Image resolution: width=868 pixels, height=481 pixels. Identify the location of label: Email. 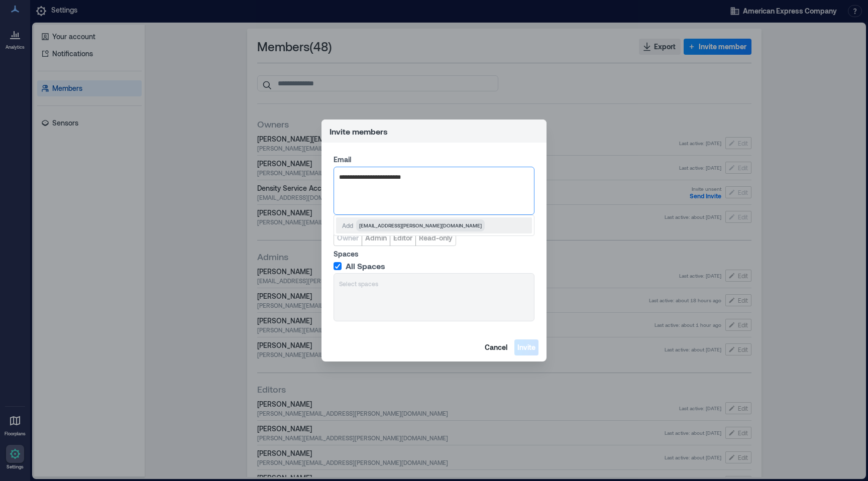
(433, 160).